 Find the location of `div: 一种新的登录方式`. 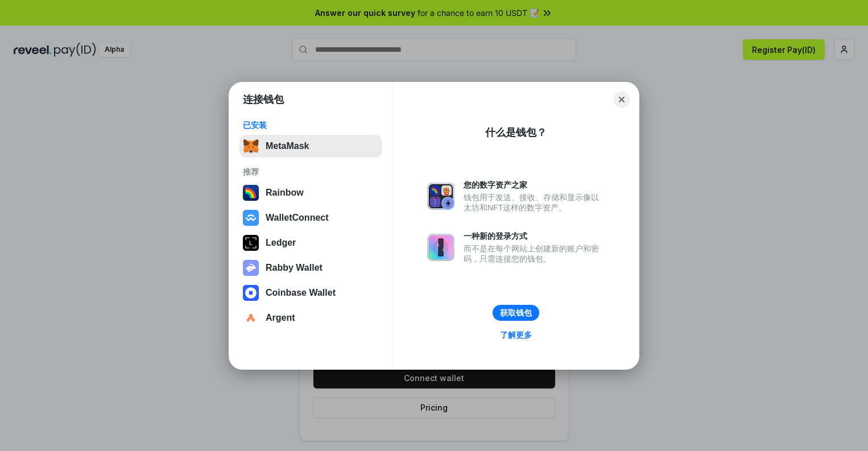

div: 一种新的登录方式 is located at coordinates (534, 236).